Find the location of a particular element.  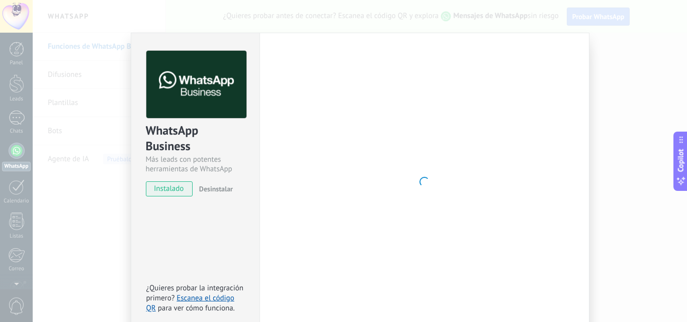

span: Desinstalar is located at coordinates (216, 189).